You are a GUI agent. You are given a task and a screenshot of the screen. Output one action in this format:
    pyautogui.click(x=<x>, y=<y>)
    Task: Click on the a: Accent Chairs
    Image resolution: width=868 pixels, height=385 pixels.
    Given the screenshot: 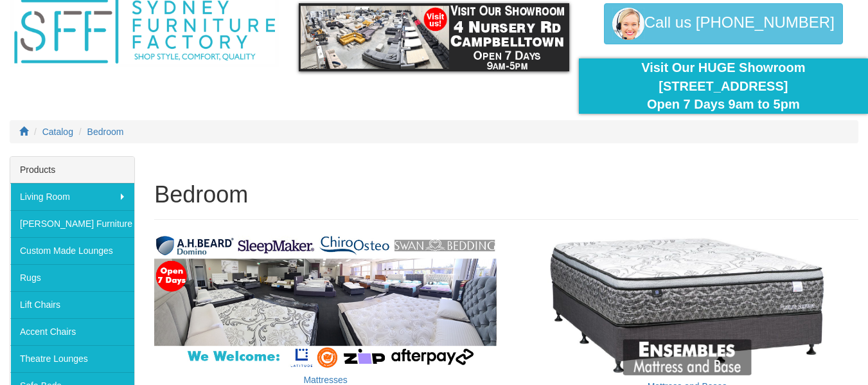 What is the action you would take?
    pyautogui.click(x=72, y=331)
    